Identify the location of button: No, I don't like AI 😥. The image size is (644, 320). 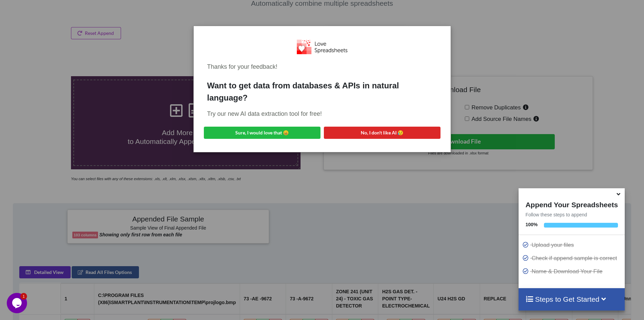
(382, 133).